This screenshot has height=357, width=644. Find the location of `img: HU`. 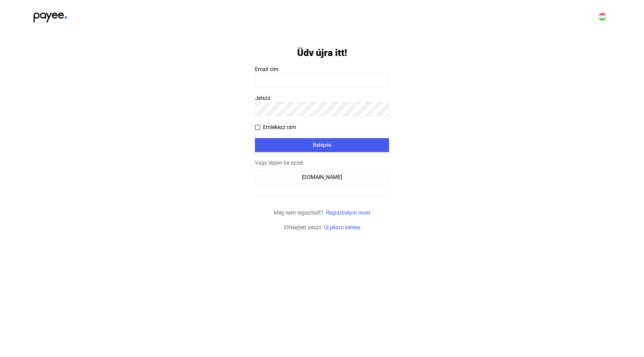

img: HU is located at coordinates (602, 17).